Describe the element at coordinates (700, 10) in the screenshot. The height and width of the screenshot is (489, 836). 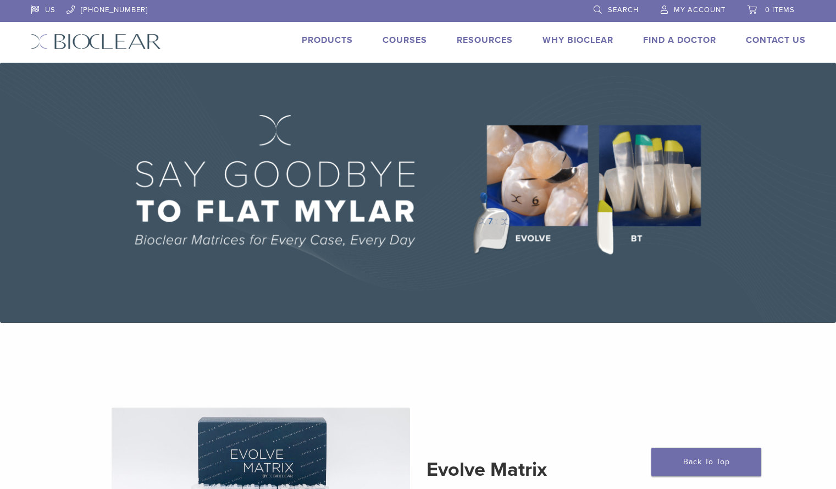
I see `span: My Account` at that location.